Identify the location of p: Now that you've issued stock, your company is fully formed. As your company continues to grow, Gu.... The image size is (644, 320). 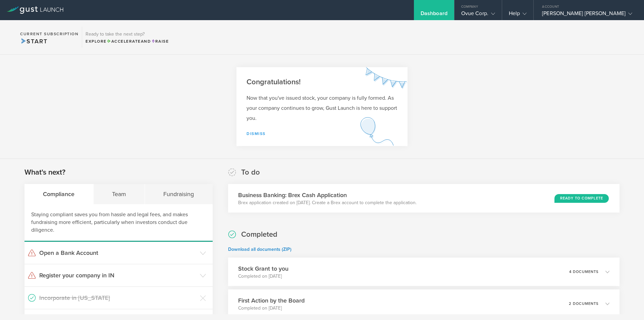
(322, 108).